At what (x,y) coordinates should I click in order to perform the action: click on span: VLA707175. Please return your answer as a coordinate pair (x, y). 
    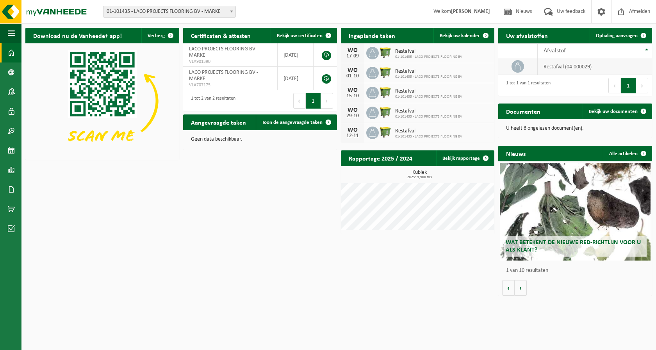
    Looking at the image, I should click on (230, 85).